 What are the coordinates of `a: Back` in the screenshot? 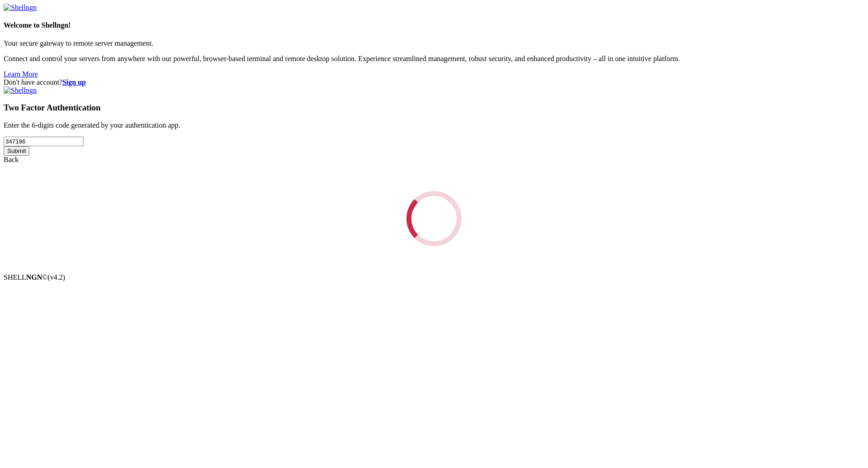 It's located at (11, 159).